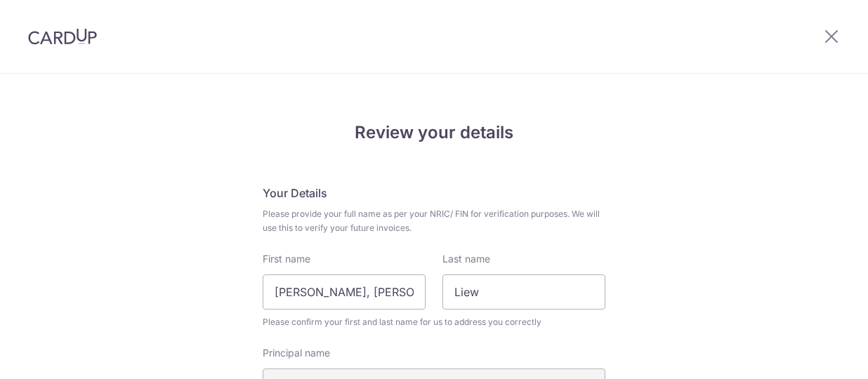 The image size is (868, 379). Describe the element at coordinates (434, 193) in the screenshot. I see `h5: Your Details` at that location.